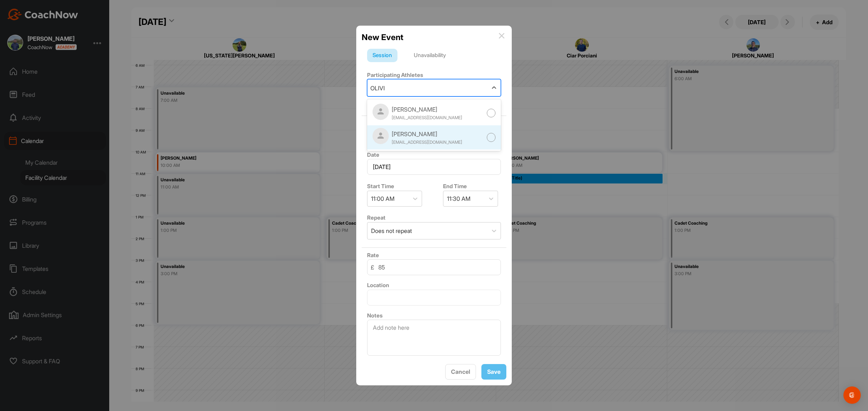  What do you see at coordinates (458, 199) in the screenshot?
I see `div: 11:30 AM` at bounding box center [458, 199].